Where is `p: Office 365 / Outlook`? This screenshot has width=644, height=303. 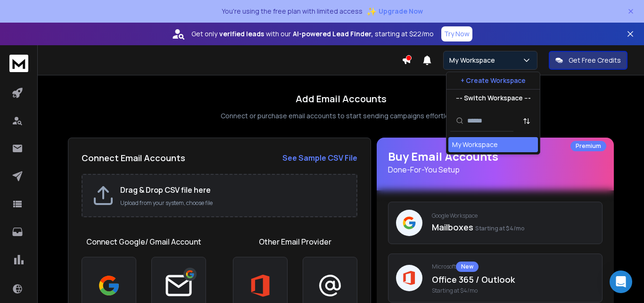
p: Office 365 / Outlook is located at coordinates (513, 279).